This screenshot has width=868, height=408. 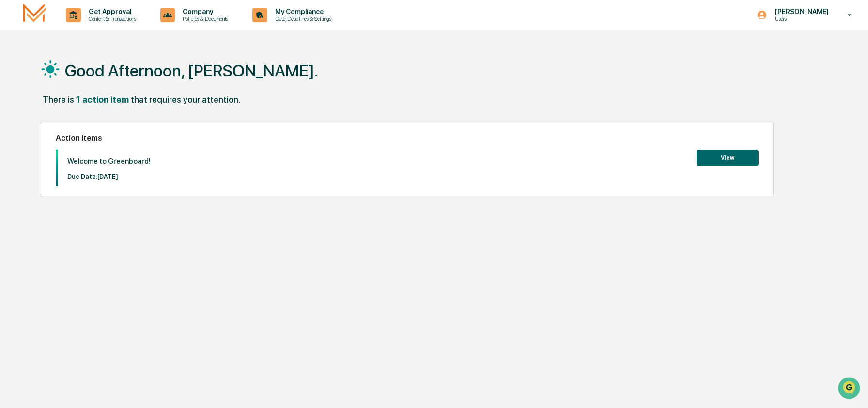 I want to click on span: Pylon, so click(x=107, y=167).